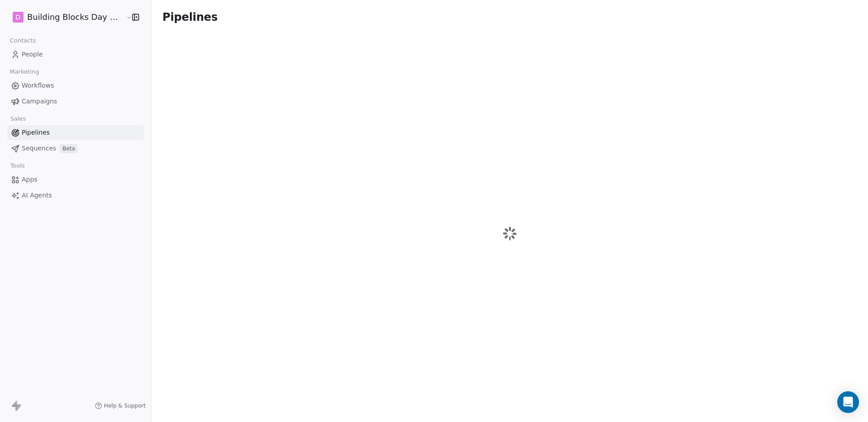 Image resolution: width=868 pixels, height=422 pixels. I want to click on span: People, so click(32, 54).